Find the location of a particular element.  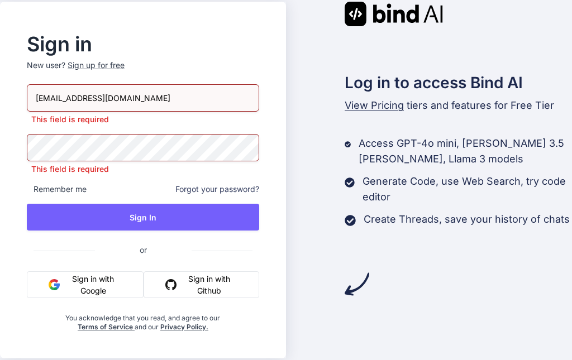

button: Sign In is located at coordinates (143, 217).